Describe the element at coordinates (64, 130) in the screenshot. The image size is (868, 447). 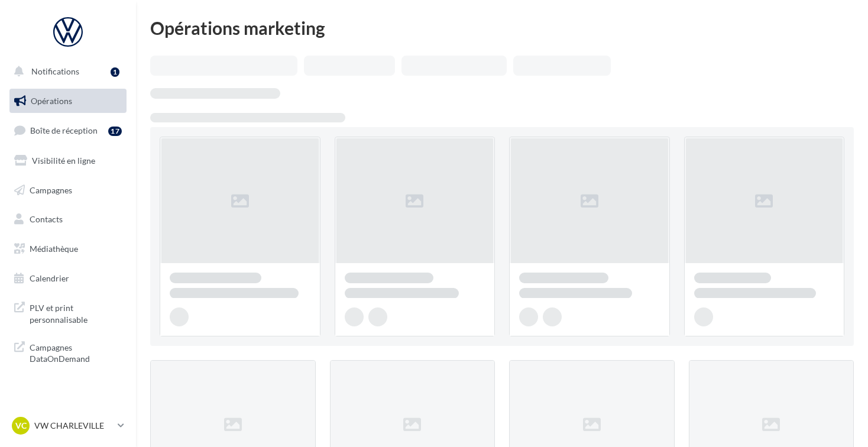
I see `span: Boîte de réception` at that location.